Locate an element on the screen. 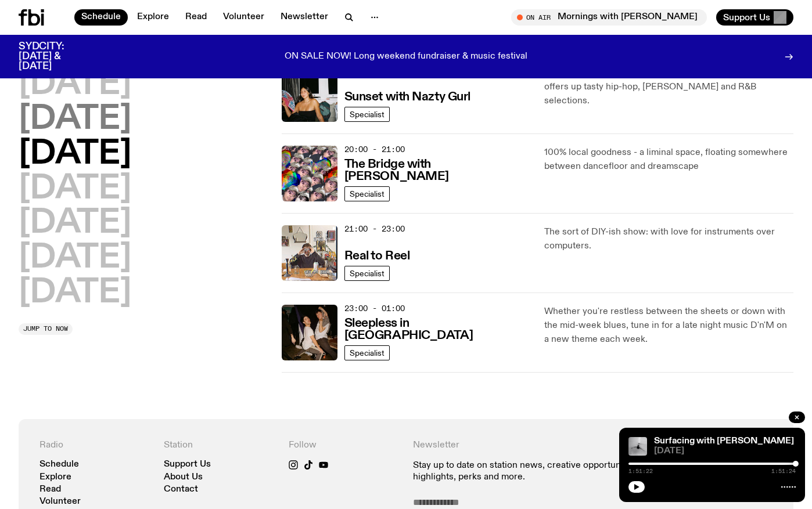 The image size is (812, 509). p: ON SALE NOW! Long weekend fundraiser & music festival is located at coordinates (406, 57).